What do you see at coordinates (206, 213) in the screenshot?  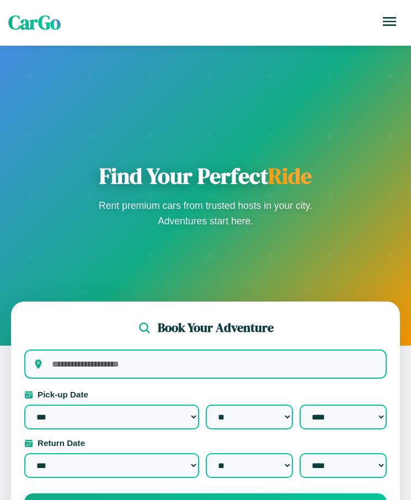 I see `p: Rent premium cars from trusted hosts in your city. Adventures start here.` at bounding box center [206, 213].